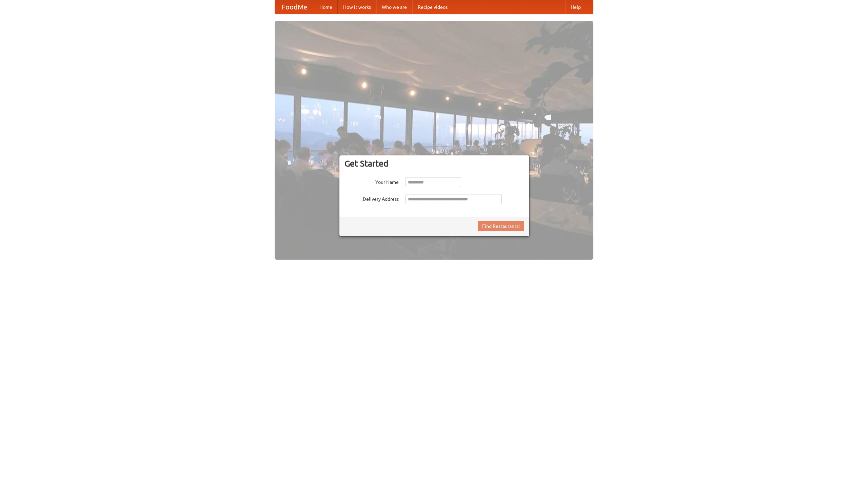 This screenshot has height=479, width=868. I want to click on button: Find Restaurants!, so click(501, 226).